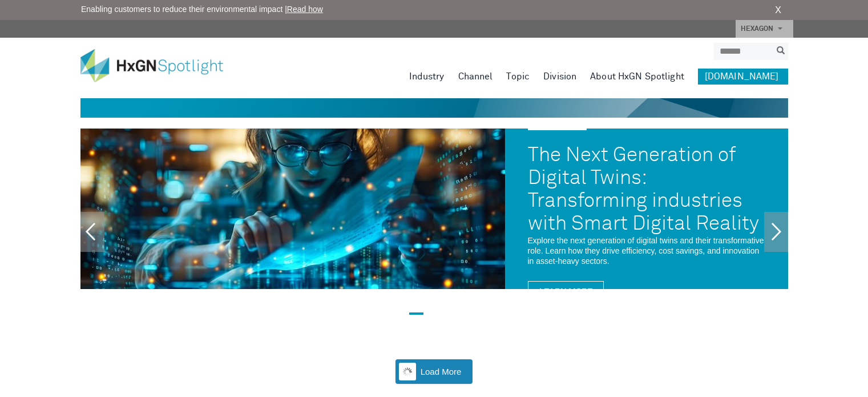  Describe the element at coordinates (777, 10) in the screenshot. I see `a: X` at that location.